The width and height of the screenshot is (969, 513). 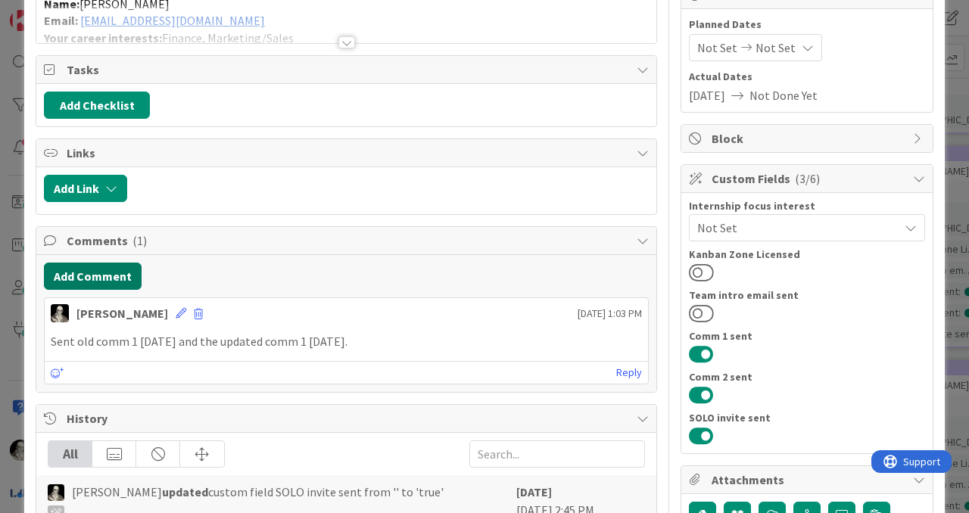 I want to click on a: Reply, so click(x=629, y=372).